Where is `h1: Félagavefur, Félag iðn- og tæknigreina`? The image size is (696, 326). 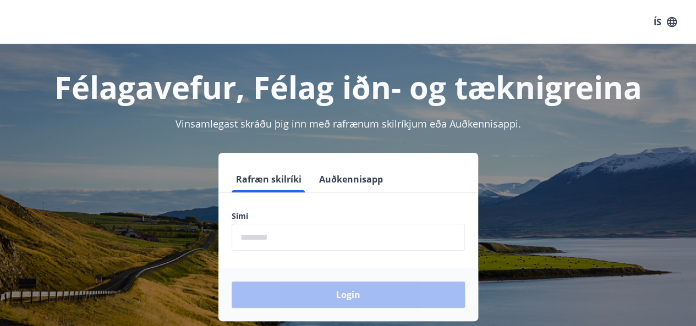
h1: Félagavefur, Félag iðn- og tæknigreina is located at coordinates (348, 87).